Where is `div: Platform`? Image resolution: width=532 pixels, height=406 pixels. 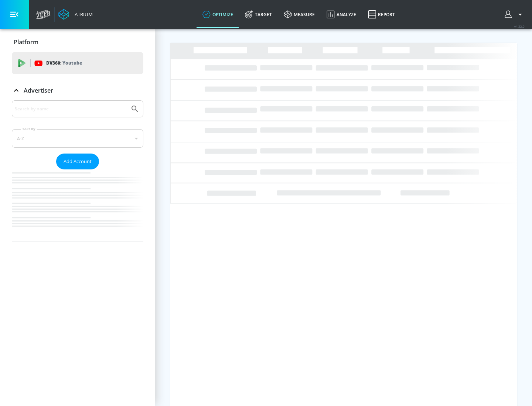
div: Platform is located at coordinates (77, 42).